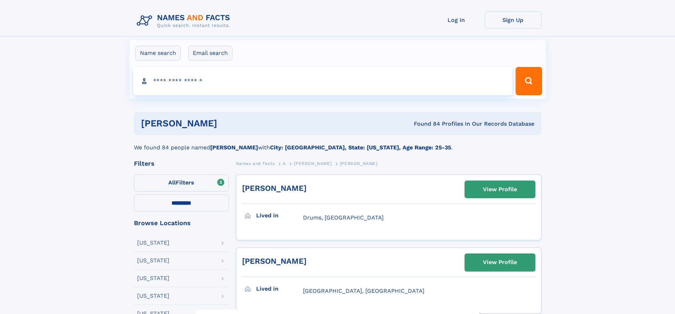 The width and height of the screenshot is (675, 314). I want to click on label: Filters, so click(182, 183).